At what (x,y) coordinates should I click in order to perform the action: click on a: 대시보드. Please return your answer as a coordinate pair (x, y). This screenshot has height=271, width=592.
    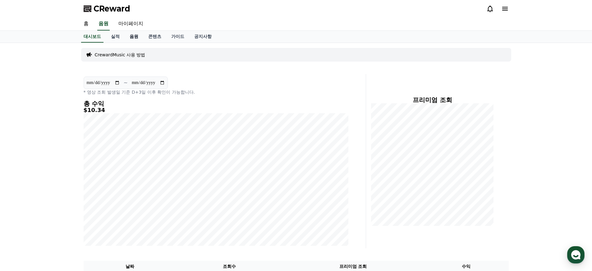
    Looking at the image, I should click on (92, 37).